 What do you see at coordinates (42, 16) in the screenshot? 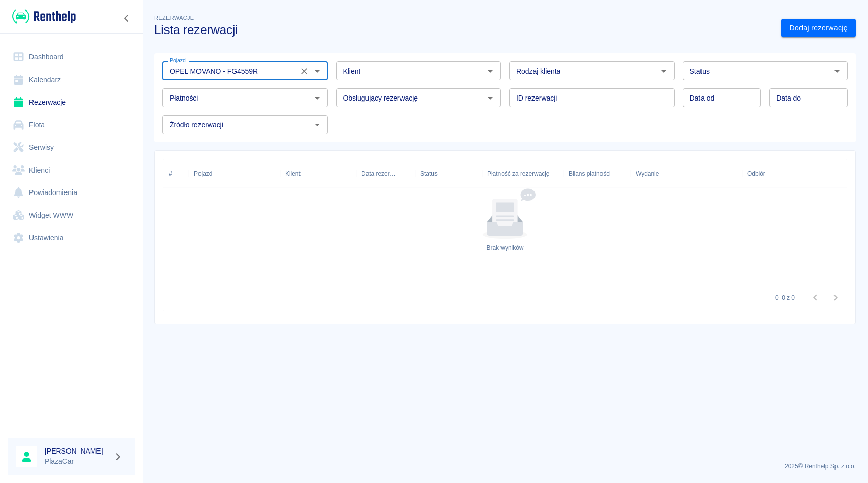
I see `a: Renthelp logo` at bounding box center [42, 16].